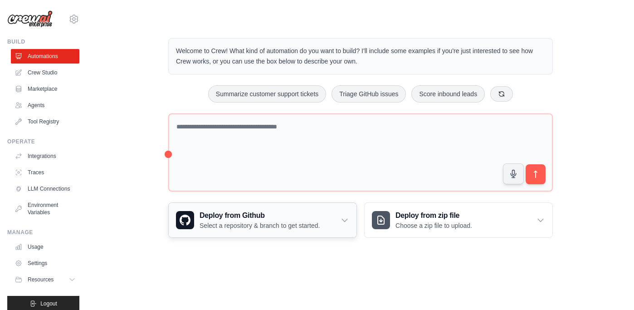 This screenshot has width=634, height=310. I want to click on h3: Deploy from Github, so click(259, 215).